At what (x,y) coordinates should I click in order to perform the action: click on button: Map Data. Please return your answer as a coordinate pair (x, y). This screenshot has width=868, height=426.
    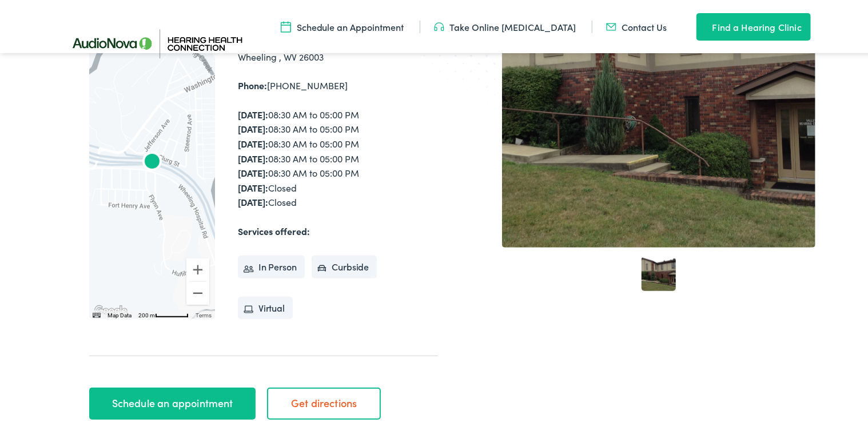
    Looking at the image, I should click on (120, 314).